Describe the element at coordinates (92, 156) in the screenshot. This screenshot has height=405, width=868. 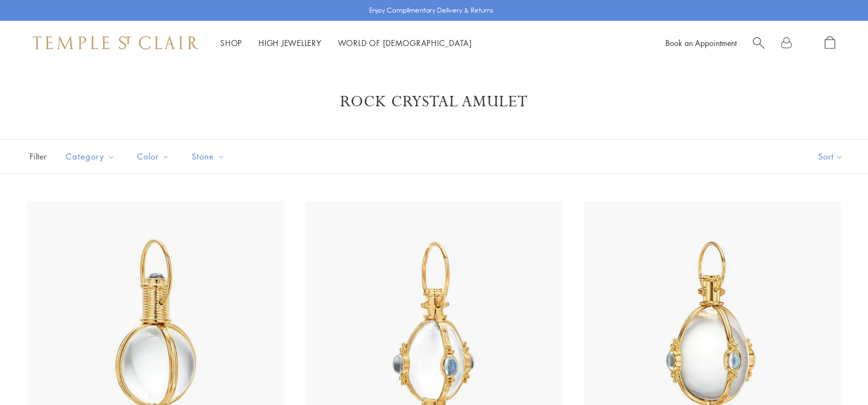
I see `span: Category` at that location.